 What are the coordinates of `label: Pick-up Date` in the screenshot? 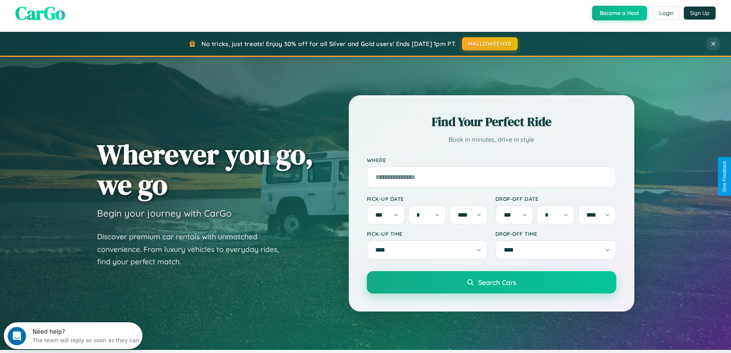 It's located at (427, 198).